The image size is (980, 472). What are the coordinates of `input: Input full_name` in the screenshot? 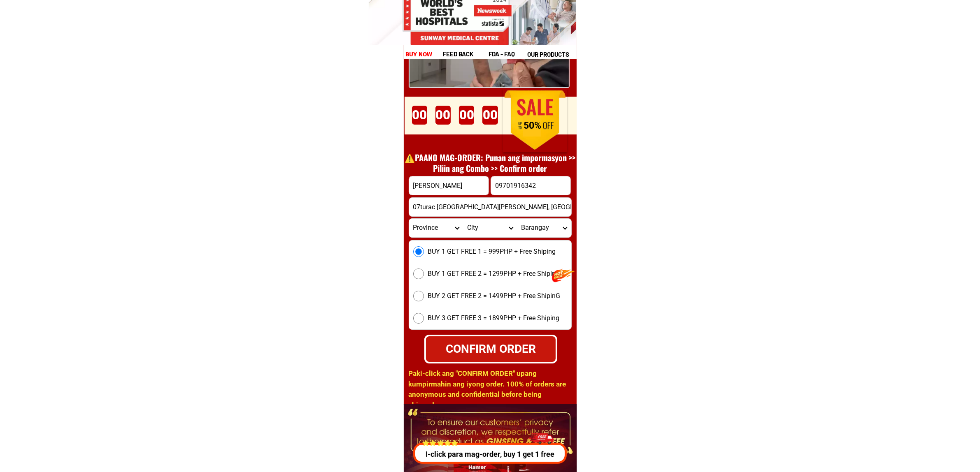 It's located at (448, 186).